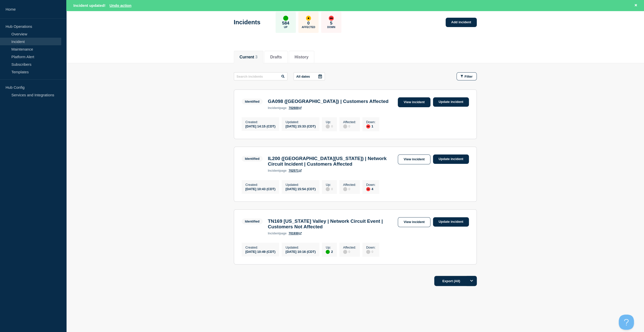 The height and width of the screenshot is (332, 644). What do you see at coordinates (309, 18) in the screenshot?
I see `div: affected` at bounding box center [309, 18].